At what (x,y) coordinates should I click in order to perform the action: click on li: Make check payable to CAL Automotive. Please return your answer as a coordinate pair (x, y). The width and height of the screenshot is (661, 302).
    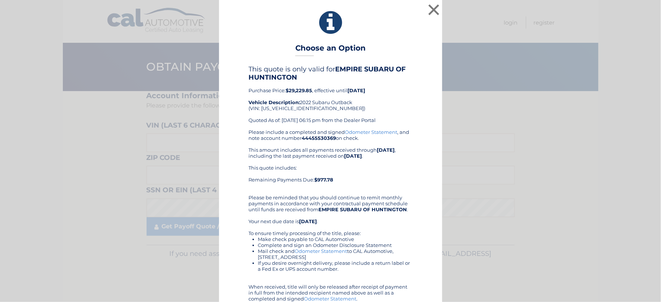
    Looking at the image, I should click on (335, 239).